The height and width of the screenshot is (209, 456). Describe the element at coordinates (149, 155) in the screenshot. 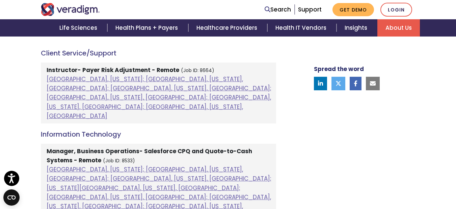

I see `strong: Manager, Business Operations- Salesforce CPQ and Quote-to-Cash Systems - Remote` at that location.